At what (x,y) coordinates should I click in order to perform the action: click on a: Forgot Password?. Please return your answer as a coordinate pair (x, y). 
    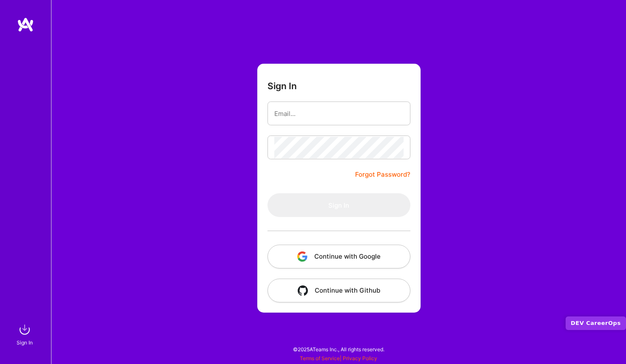
    Looking at the image, I should click on (383, 174).